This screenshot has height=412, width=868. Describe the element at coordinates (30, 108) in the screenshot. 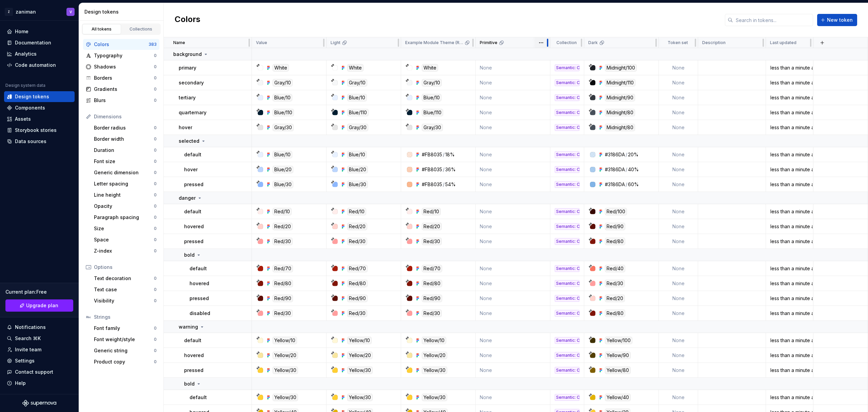

I see `div: Components` at that location.